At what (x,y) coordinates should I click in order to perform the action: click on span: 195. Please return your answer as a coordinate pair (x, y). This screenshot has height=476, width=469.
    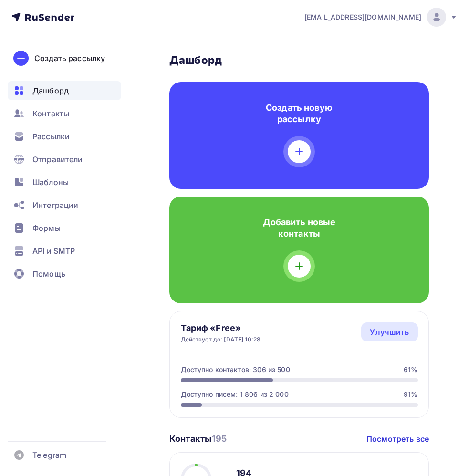
    Looking at the image, I should click on (219, 438).